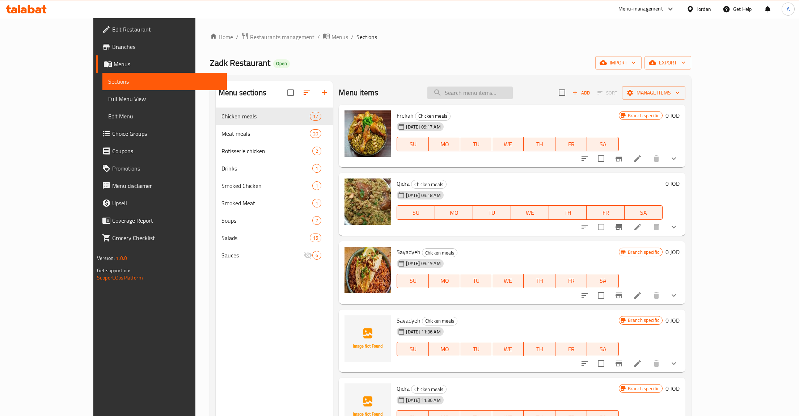  Describe the element at coordinates (281, 63) in the screenshot. I see `span: Open` at that location.